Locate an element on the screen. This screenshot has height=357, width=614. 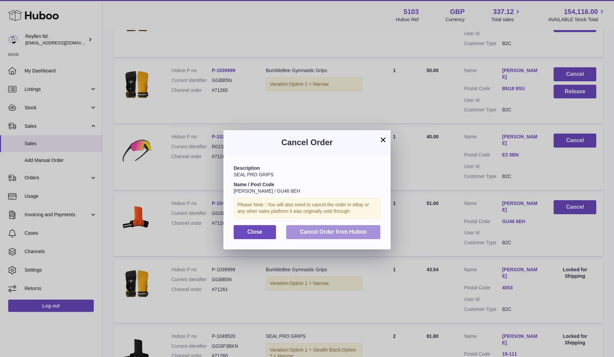
span: Cancel Order from Huboo is located at coordinates (333, 231).